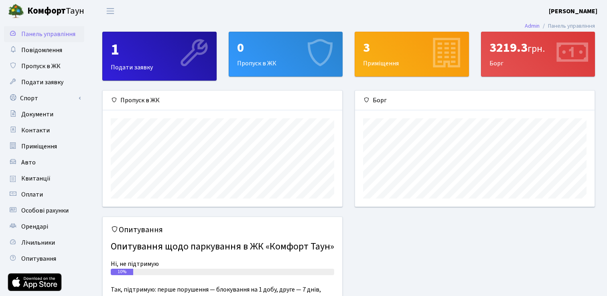  Describe the element at coordinates (48, 34) in the screenshot. I see `span: Панель управління` at that location.